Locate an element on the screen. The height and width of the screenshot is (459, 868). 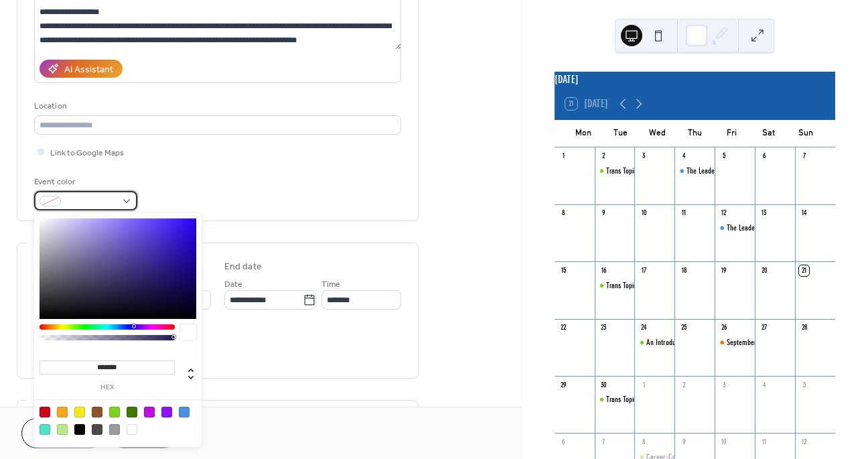
div: End date is located at coordinates (243, 266).